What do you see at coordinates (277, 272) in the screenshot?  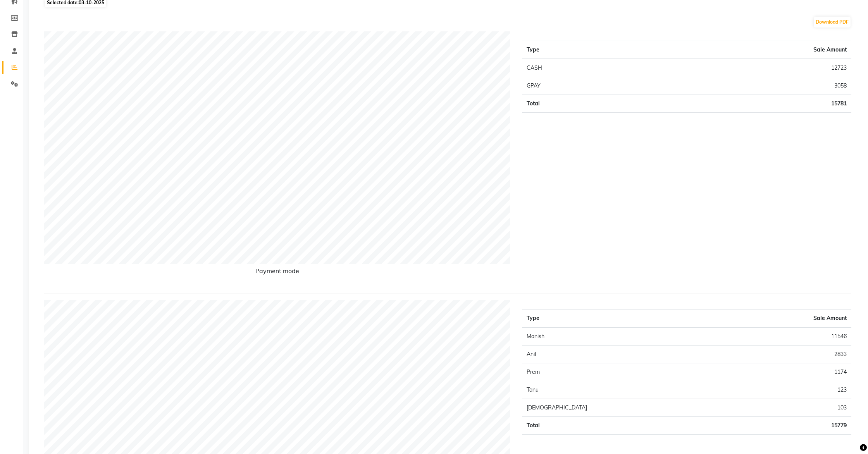 I see `h6: Payment mode` at bounding box center [277, 272].